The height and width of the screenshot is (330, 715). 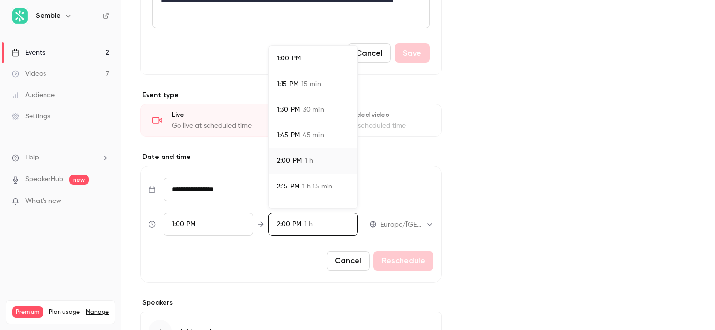 What do you see at coordinates (313, 110) in the screenshot?
I see `span: 30 min` at bounding box center [313, 110].